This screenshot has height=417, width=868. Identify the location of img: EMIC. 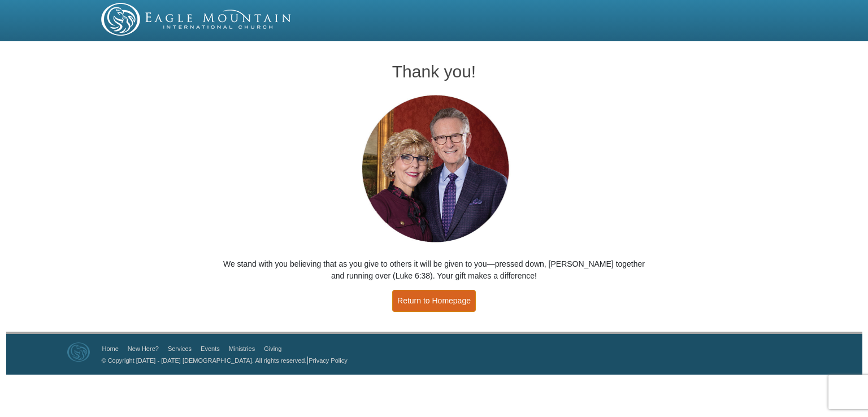
(197, 19).